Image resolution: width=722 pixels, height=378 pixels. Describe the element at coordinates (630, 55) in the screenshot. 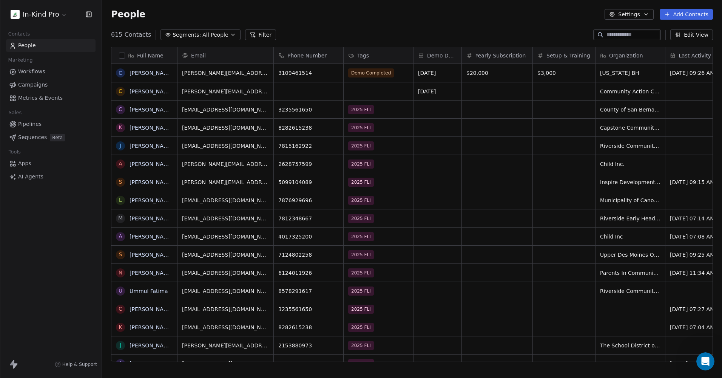

I see `div: Organization` at that location.